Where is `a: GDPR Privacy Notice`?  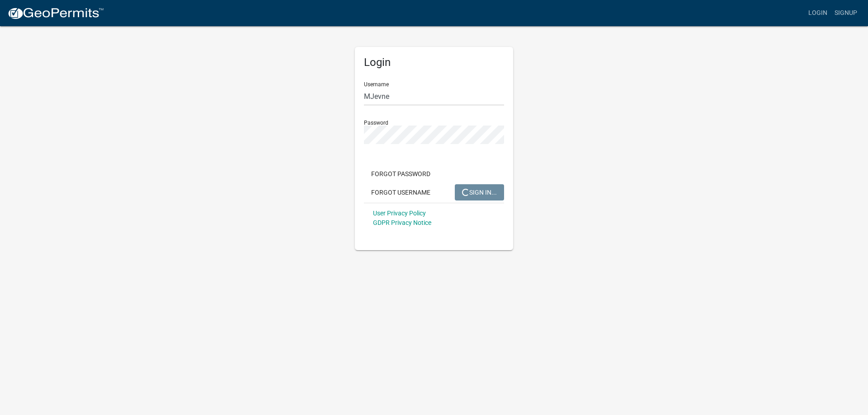 a: GDPR Privacy Notice is located at coordinates (402, 223).